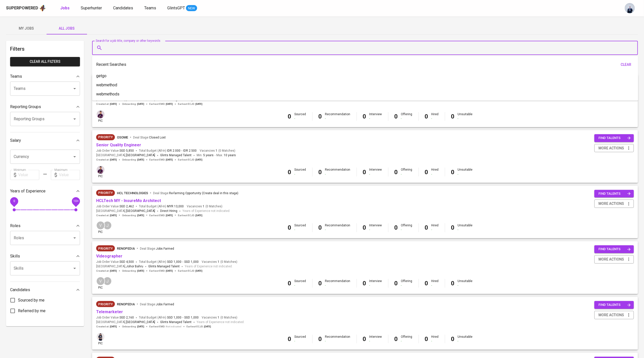 This screenshot has height=358, width=644. Describe the element at coordinates (629, 8) in the screenshot. I see `img: annisa@glints.com` at that location.